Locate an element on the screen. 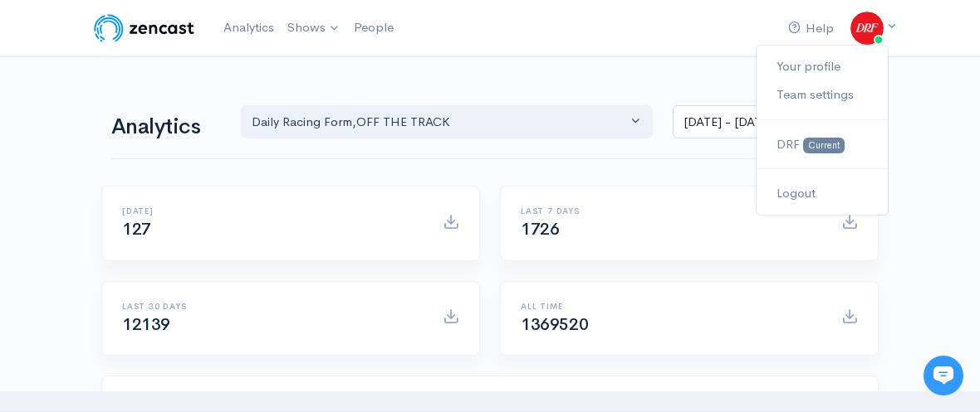 The height and width of the screenshot is (412, 980). button: New conversation is located at coordinates (166, 237).